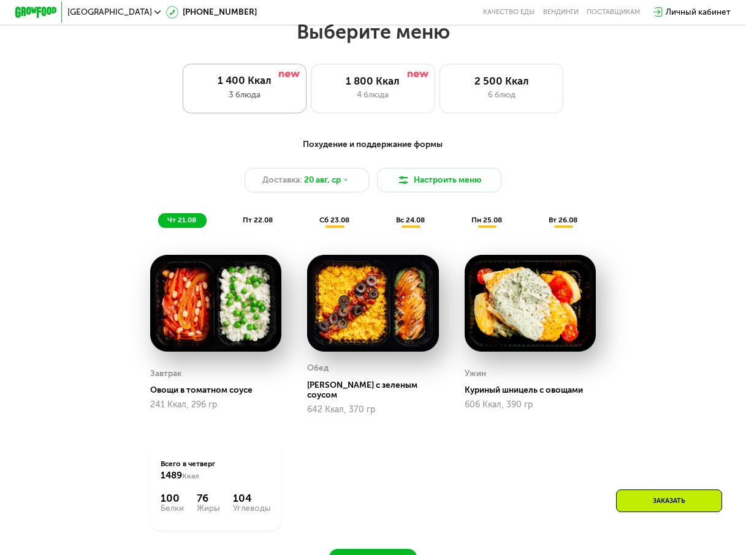 The image size is (746, 555). I want to click on div: 4 блюда, so click(373, 95).